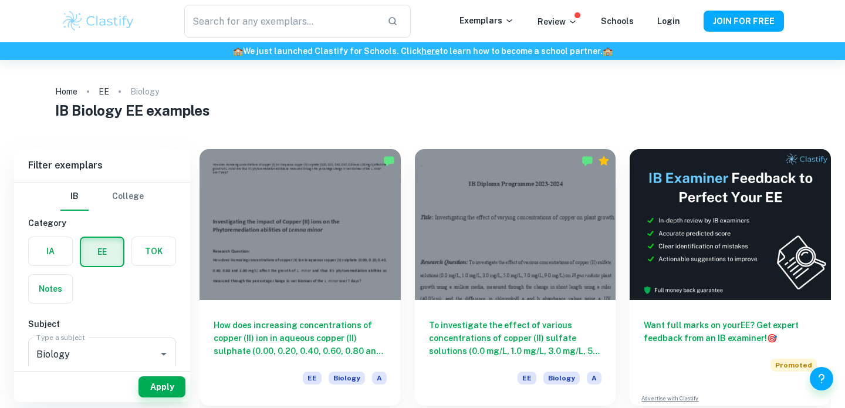 This screenshot has height=408, width=845. Describe the element at coordinates (486, 21) in the screenshot. I see `p: Exemplars` at that location.